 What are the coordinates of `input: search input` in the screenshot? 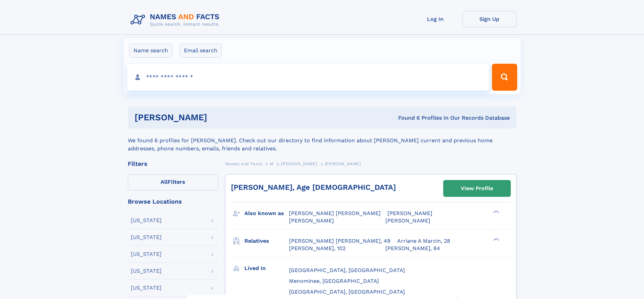 It's located at (308, 77).